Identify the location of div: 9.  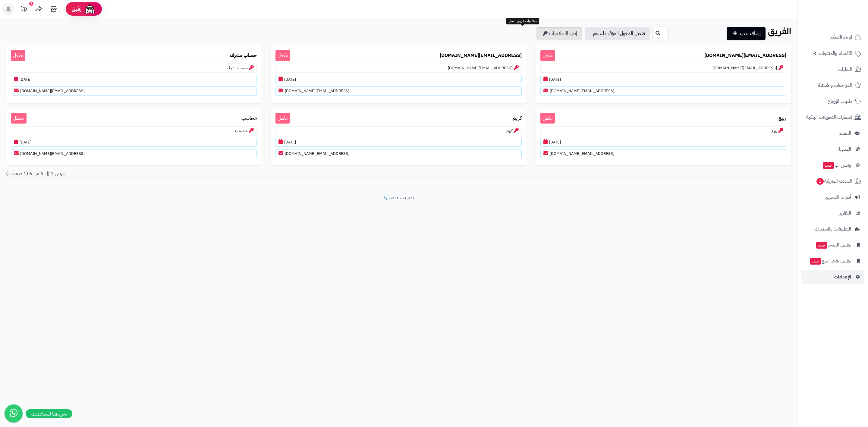
(31, 4).